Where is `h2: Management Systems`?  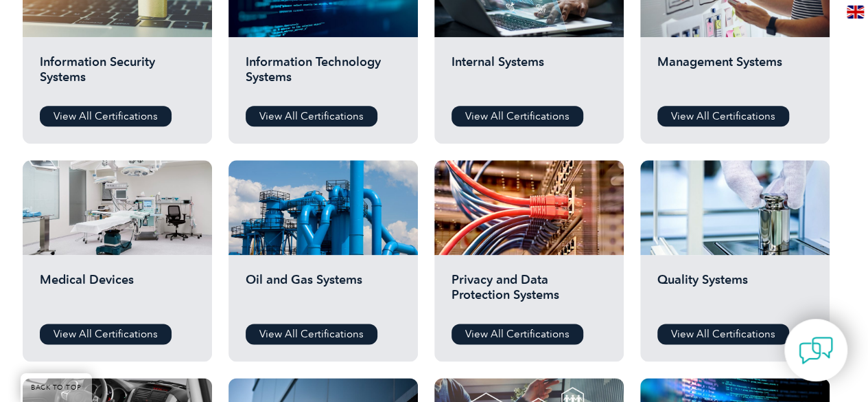 h2: Management Systems is located at coordinates (735, 75).